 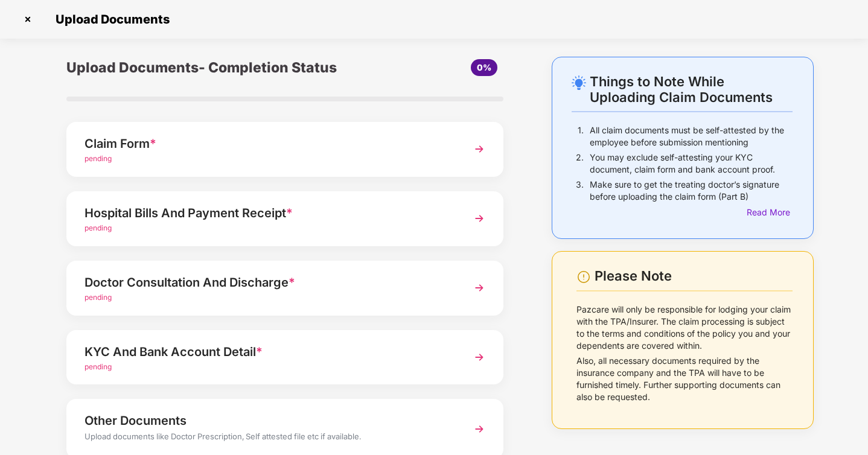 I want to click on div: Other Documents, so click(x=268, y=421).